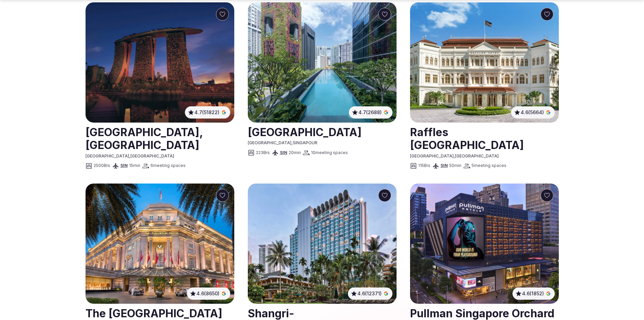 The image size is (644, 320). Describe the element at coordinates (208, 293) in the screenshot. I see `span: 4.6 (8650)` at that location.